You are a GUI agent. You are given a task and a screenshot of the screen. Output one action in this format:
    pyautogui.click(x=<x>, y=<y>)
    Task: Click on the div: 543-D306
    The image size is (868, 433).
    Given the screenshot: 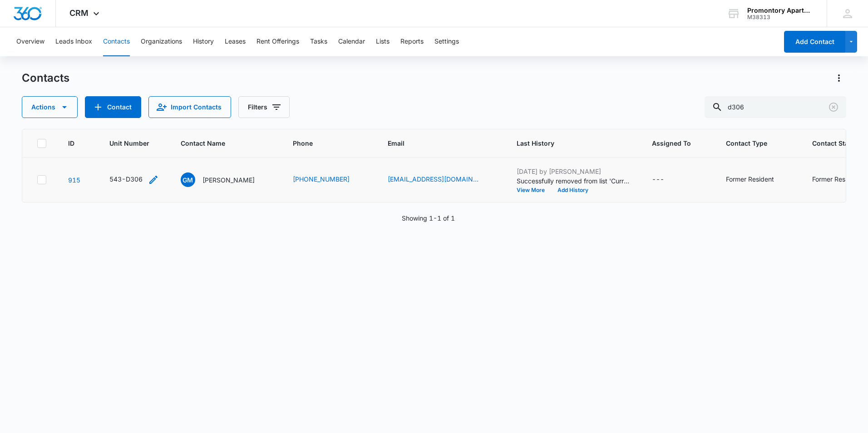 What is the action you would take?
    pyautogui.click(x=126, y=179)
    